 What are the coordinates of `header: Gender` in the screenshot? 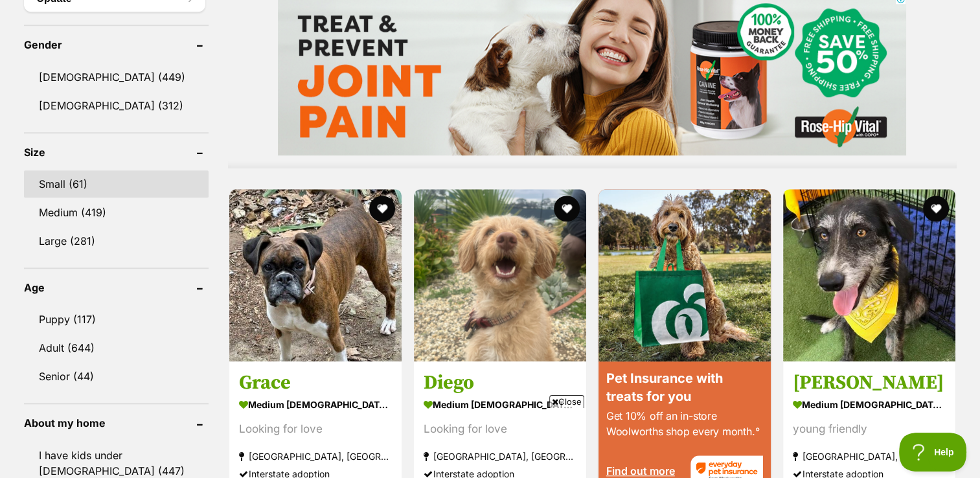 It's located at (116, 44).